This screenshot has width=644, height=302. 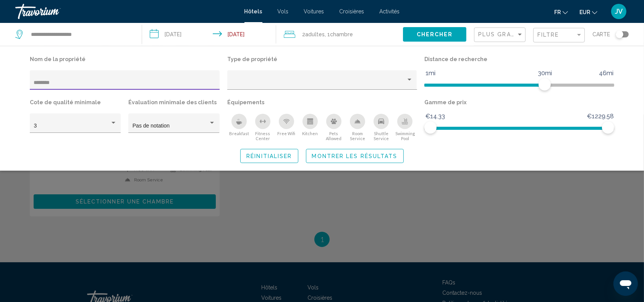 What do you see at coordinates (269, 156) in the screenshot?
I see `span: Réinitialiser` at bounding box center [269, 156].